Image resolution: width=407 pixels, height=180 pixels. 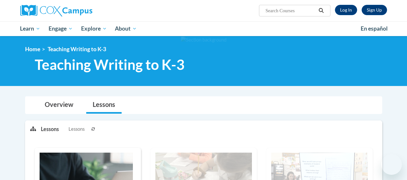 I want to click on a: About, so click(x=126, y=29).